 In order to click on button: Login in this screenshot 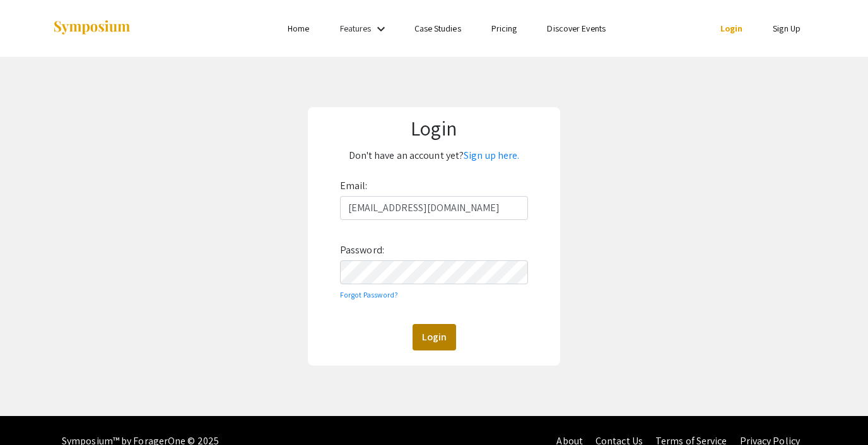, I will do `click(434, 337)`.